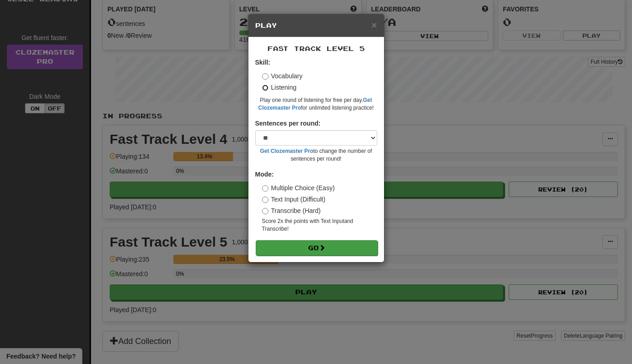 This screenshot has height=364, width=632. Describe the element at coordinates (299, 188) in the screenshot. I see `label: Multiple Choice (Easy)` at that location.